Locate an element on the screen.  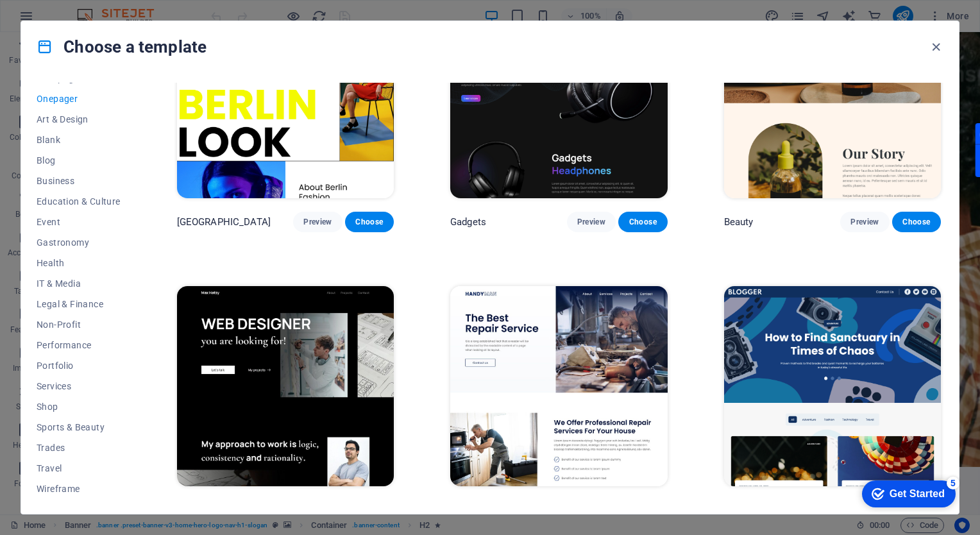
span: Portfolio is located at coordinates (78, 366).